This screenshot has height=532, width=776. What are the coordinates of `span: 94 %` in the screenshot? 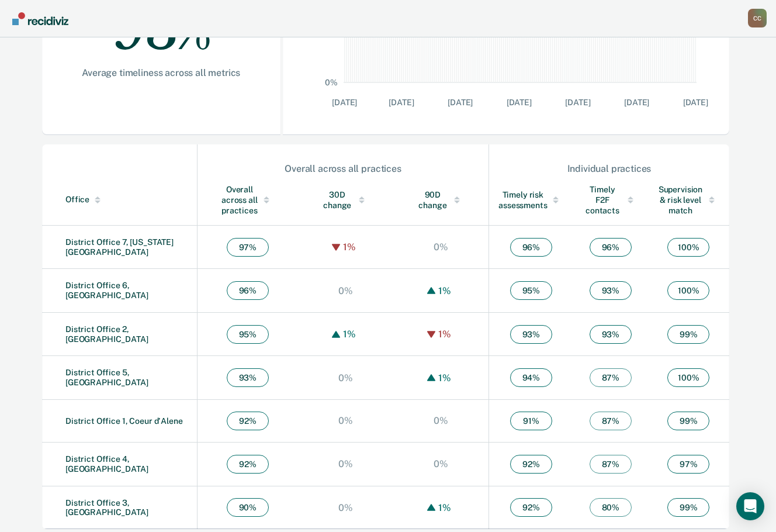 It's located at (532, 377).